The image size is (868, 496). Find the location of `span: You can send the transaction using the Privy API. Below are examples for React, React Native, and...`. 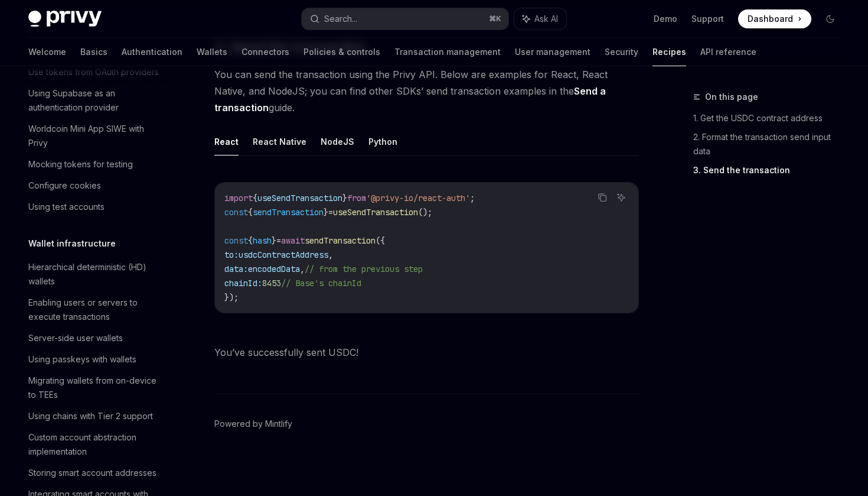

span: You can send the transaction using the Privy API. Below are examples for React, React Native, and... is located at coordinates (427, 91).